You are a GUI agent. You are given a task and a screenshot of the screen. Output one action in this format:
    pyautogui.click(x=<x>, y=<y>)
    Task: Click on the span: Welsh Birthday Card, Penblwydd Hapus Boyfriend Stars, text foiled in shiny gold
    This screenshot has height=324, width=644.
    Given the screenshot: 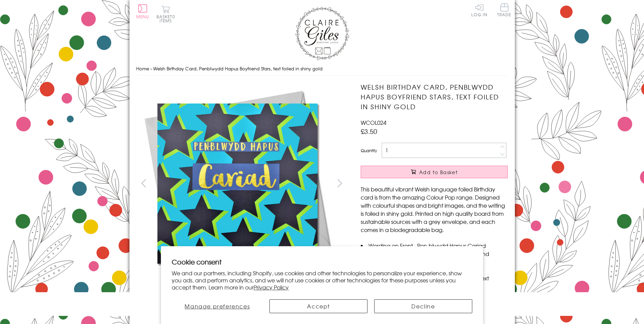 What is the action you would take?
    pyautogui.click(x=238, y=68)
    